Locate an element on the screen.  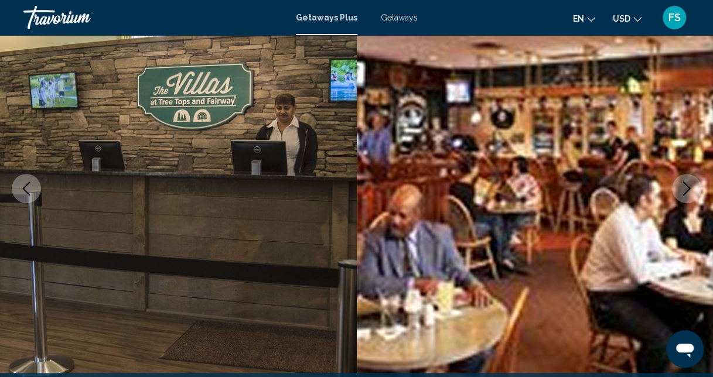
span: Getaways is located at coordinates (399, 18).